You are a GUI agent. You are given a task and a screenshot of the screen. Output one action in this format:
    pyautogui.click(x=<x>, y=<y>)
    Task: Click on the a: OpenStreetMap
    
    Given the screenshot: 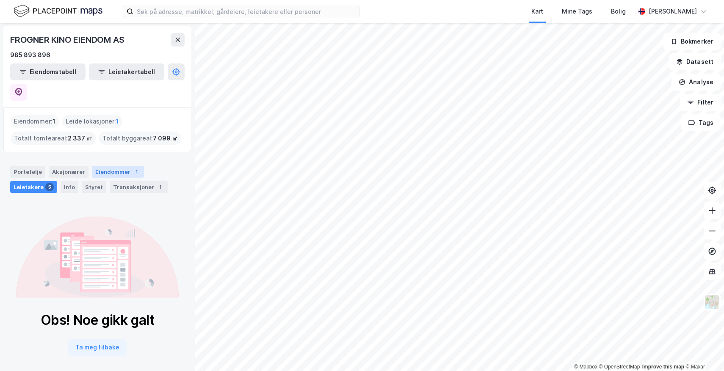 What is the action you would take?
    pyautogui.click(x=620, y=367)
    